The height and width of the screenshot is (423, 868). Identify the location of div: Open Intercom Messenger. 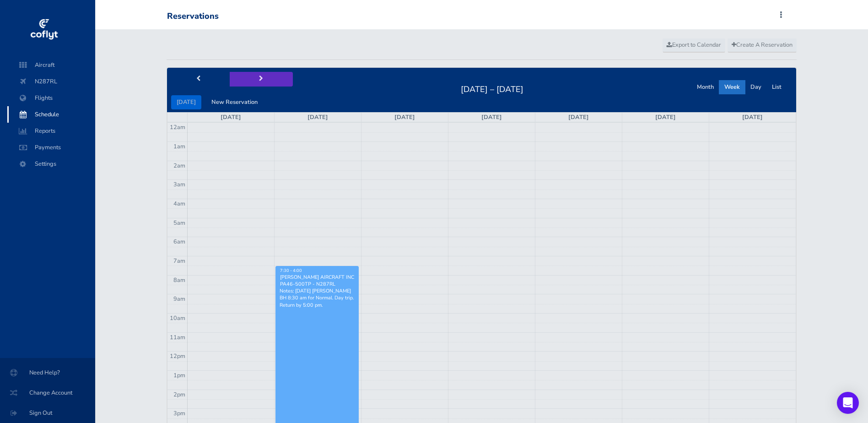
(848, 403).